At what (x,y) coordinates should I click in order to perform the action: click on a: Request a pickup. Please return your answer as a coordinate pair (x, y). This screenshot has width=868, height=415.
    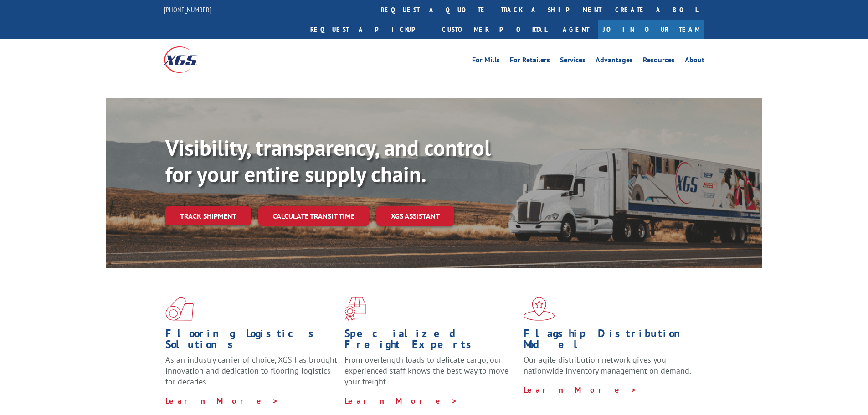
    Looking at the image, I should click on (369, 29).